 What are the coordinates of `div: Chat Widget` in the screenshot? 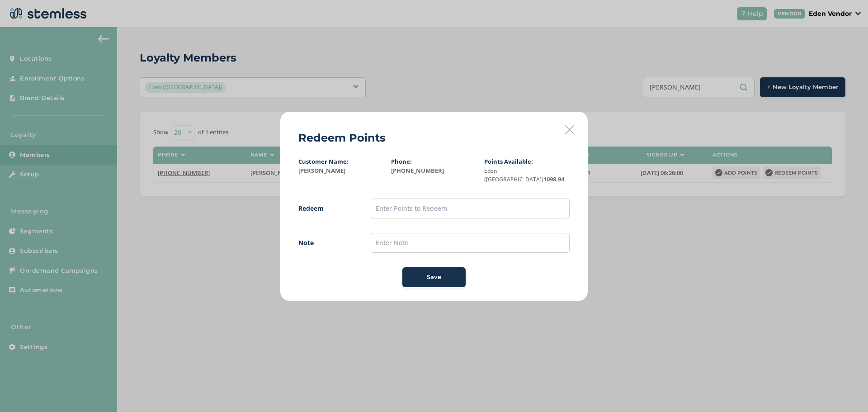 It's located at (845, 390).